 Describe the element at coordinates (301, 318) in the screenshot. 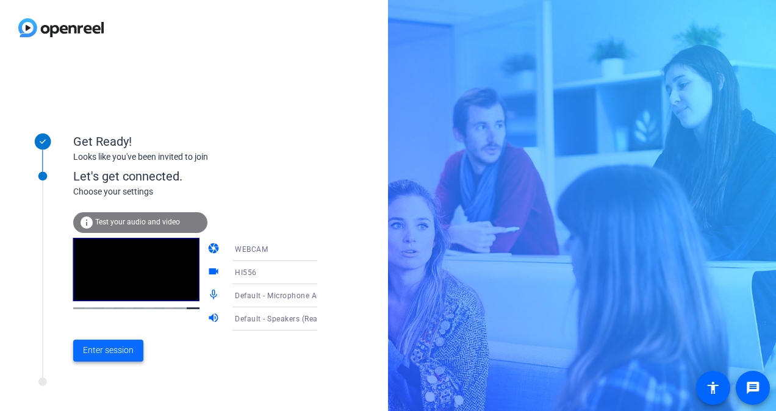

I see `span: Default - Speakers (Realtek(R) Audio)` at that location.